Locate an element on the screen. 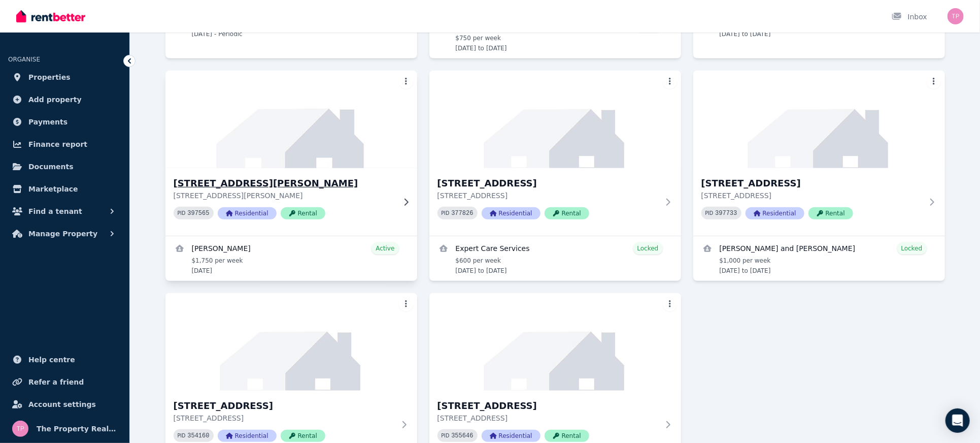 The height and width of the screenshot is (443, 980). a: Documents is located at coordinates (65, 167).